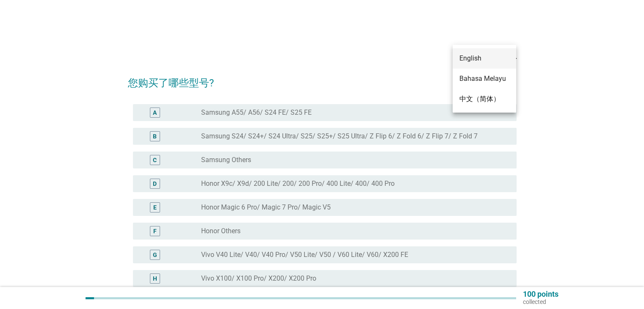 The width and height of the screenshot is (644, 309). I want to click on label: Honor Others, so click(221, 231).